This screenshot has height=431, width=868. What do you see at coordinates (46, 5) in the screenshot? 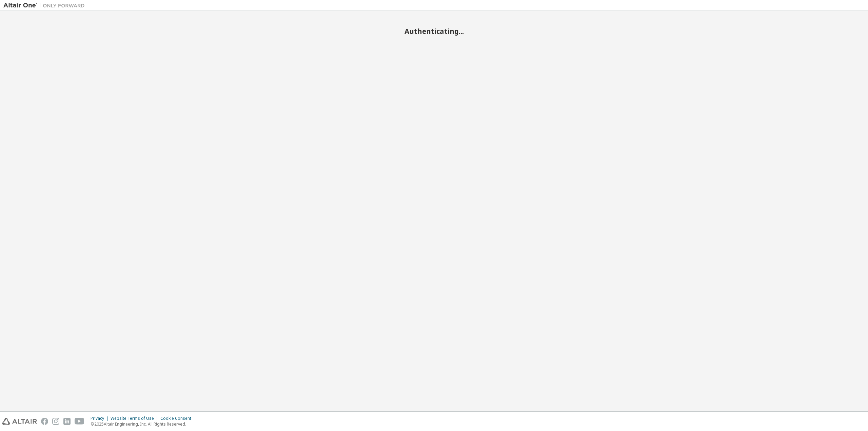
I see `img: Altair One` at bounding box center [46, 5].